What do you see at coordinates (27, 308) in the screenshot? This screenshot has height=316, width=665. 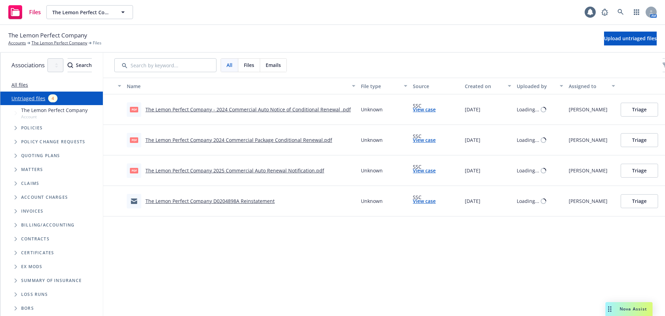 I see `span: BORs` at bounding box center [27, 308].